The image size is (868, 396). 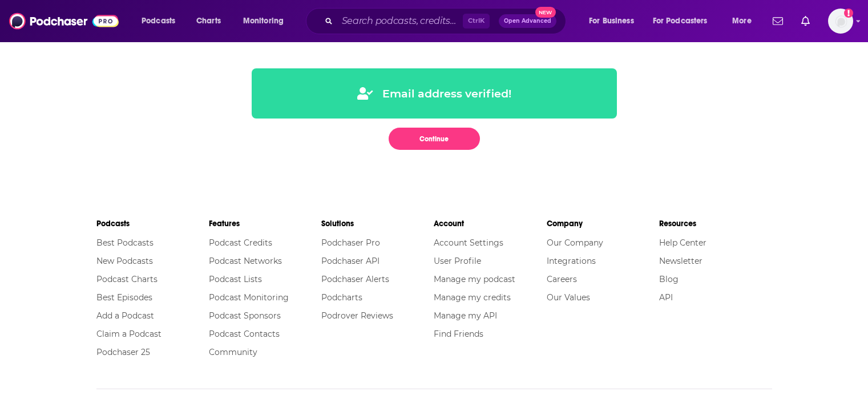 What do you see at coordinates (208, 21) in the screenshot?
I see `span: Charts` at bounding box center [208, 21].